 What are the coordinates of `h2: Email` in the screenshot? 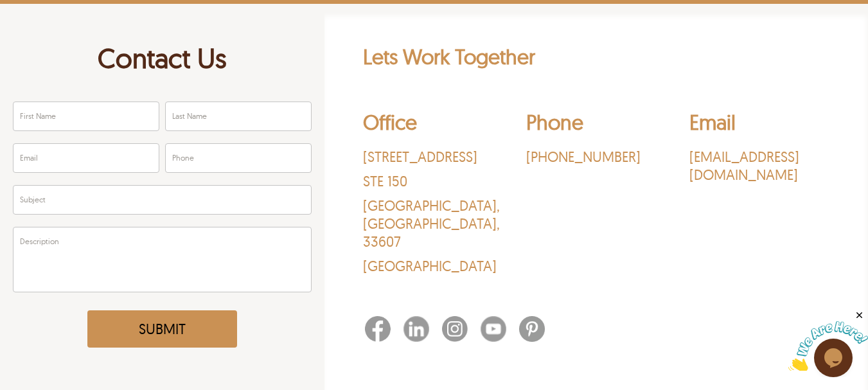 It's located at (760, 125).